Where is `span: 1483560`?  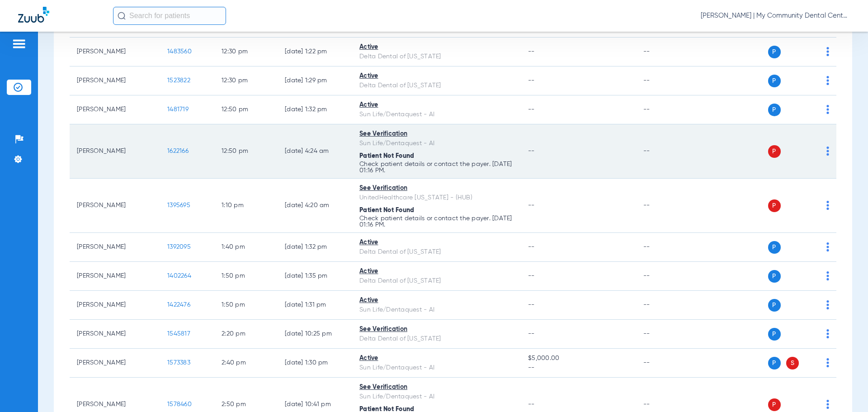
span: 1483560 is located at coordinates (180, 51).